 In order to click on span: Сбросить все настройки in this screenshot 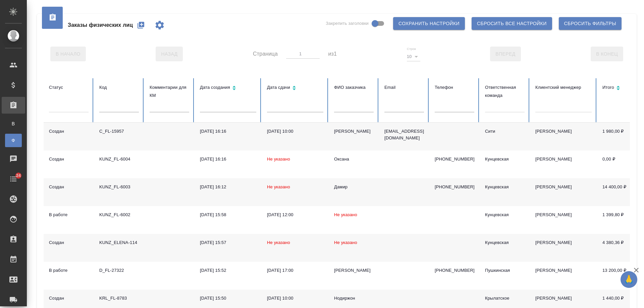, I will do `click(512, 24)`.